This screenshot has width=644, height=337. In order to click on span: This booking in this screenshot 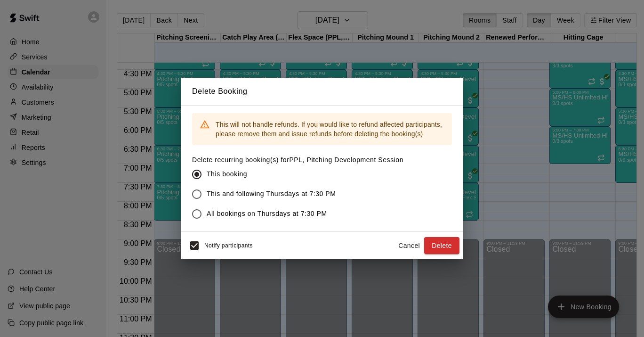, I will do `click(227, 174)`.